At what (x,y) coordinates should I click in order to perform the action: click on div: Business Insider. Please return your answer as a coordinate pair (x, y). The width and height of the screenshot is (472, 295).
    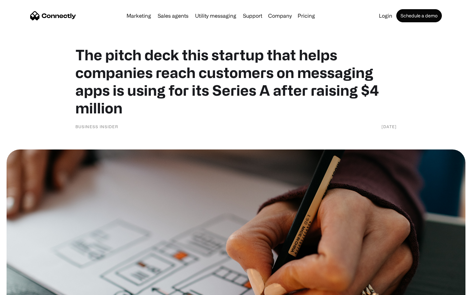
    Looking at the image, I should click on (97, 126).